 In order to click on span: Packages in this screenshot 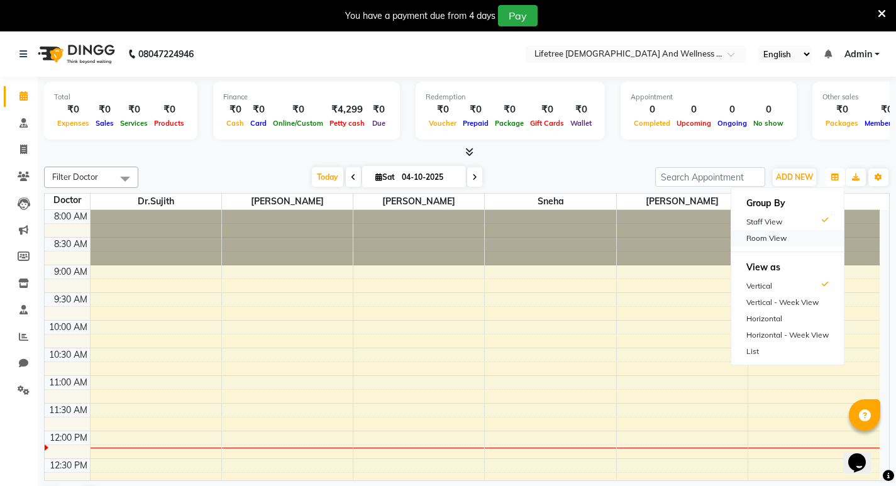, I will do `click(842, 123)`.